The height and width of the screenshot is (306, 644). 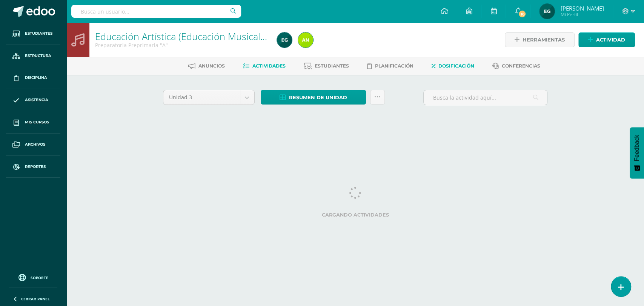 What do you see at coordinates (35, 144) in the screenshot?
I see `span: Archivos` at bounding box center [35, 144].